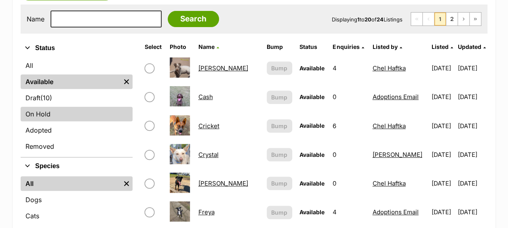  I want to click on a: Removed, so click(76, 146).